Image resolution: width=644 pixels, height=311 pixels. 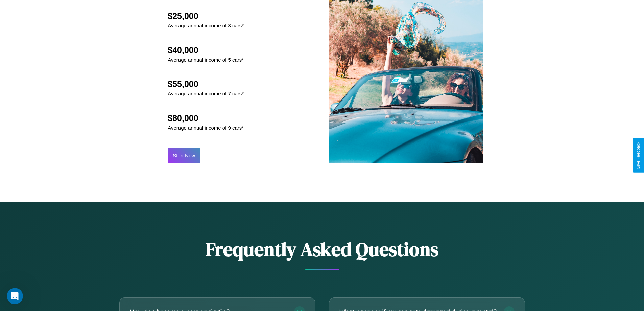 I want to click on h2: $80,000, so click(x=205, y=118).